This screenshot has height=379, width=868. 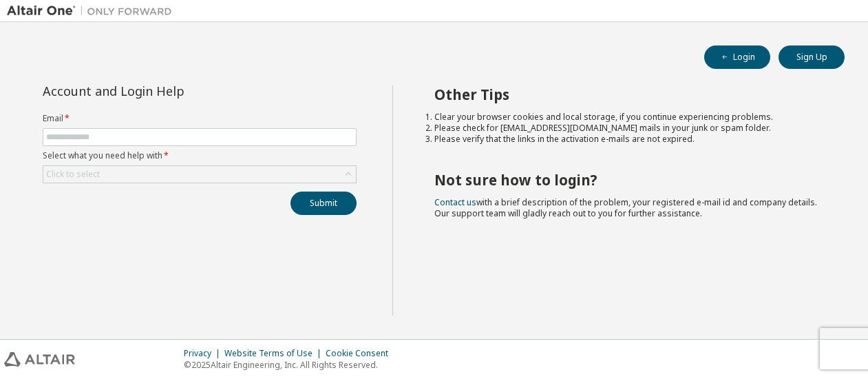 I want to click on div: Privacy, so click(x=204, y=353).